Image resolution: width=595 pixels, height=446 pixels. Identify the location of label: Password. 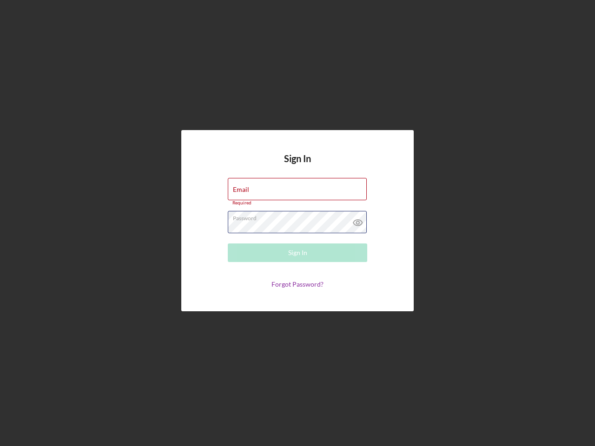
(300, 217).